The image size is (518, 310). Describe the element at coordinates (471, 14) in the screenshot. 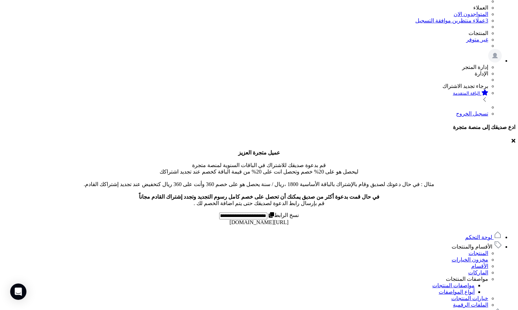

I see `a: المتواجدون الان` at that location.